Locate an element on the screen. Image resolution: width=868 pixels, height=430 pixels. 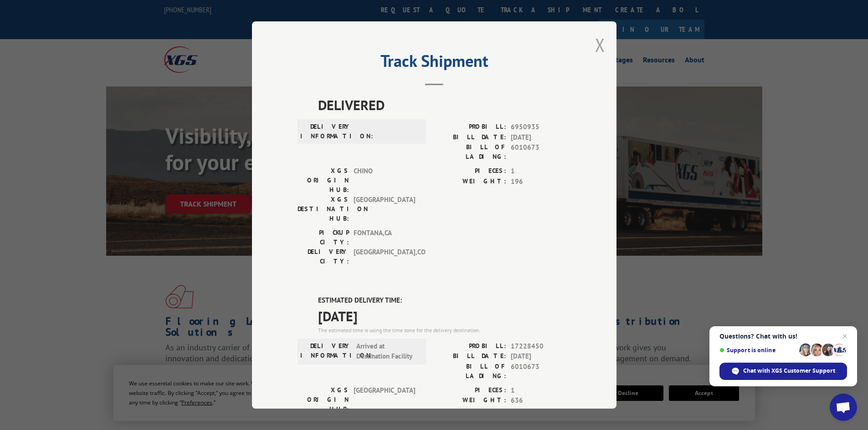
span: Support is online is located at coordinates (758, 350).